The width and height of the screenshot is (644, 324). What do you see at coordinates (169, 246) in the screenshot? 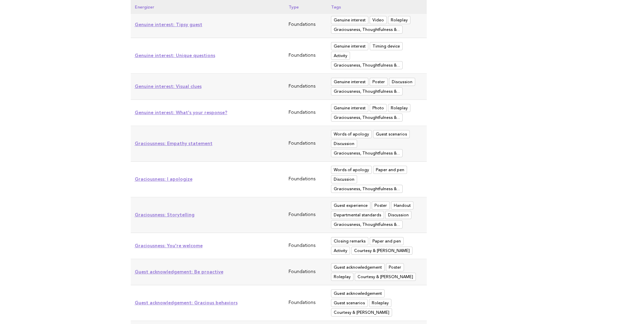
I see `a: Graciousness: You're welcome` at bounding box center [169, 246].